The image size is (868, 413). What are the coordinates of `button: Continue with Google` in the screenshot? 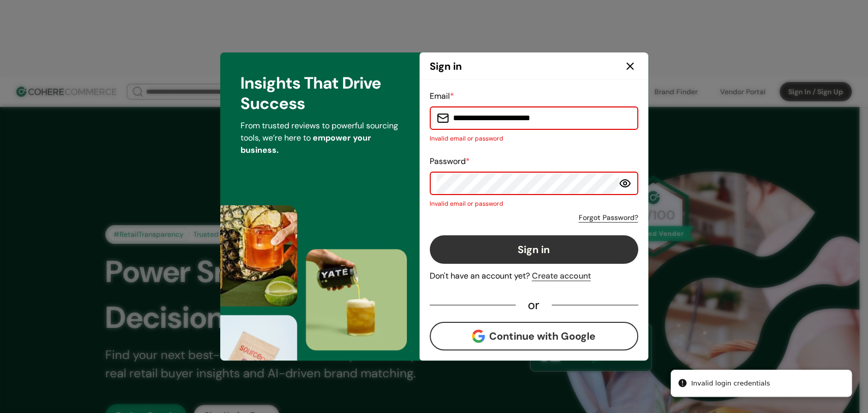 It's located at (534, 336).